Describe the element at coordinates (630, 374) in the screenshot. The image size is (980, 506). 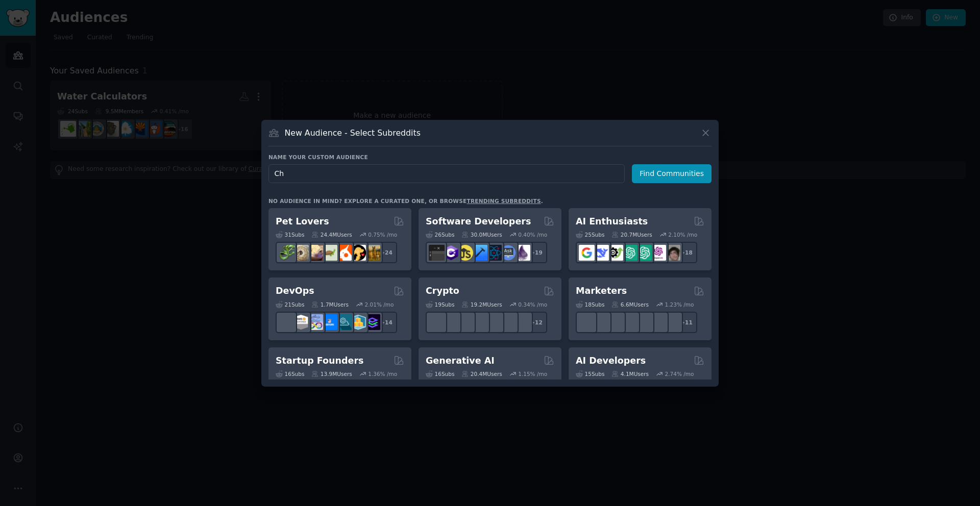
I see `div: 4.1M Users` at that location.